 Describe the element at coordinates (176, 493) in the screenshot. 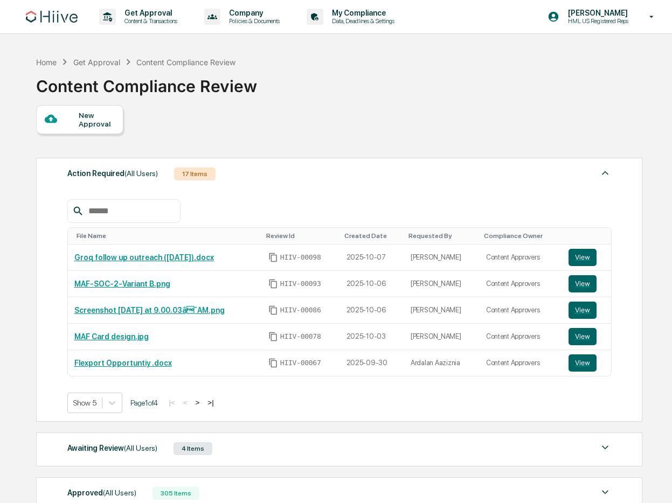

I see `div: 305 Items` at that location.